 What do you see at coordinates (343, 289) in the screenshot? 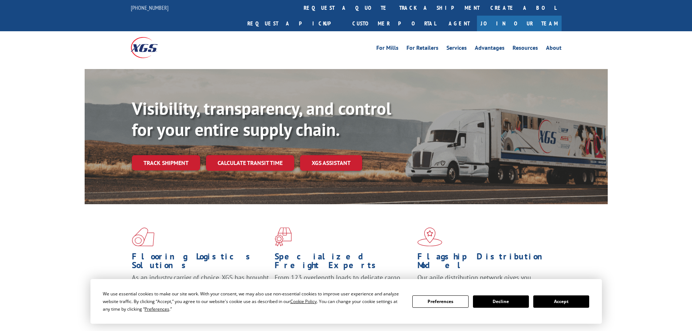
I see `p: From 123 overlength loads to delicate cargo, our experienced staff knows the best way to move you...` at bounding box center [343, 289].